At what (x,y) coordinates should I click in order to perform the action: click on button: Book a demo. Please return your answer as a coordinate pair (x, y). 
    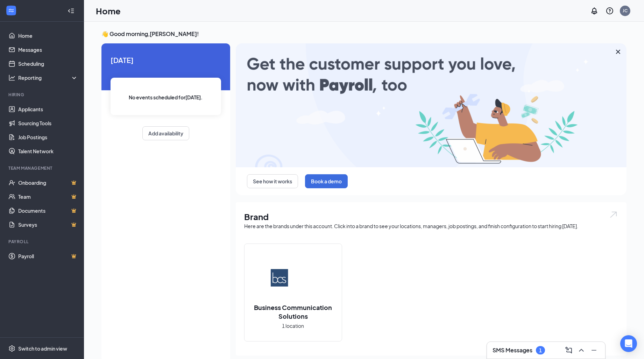
    Looking at the image, I should click on (326, 181).